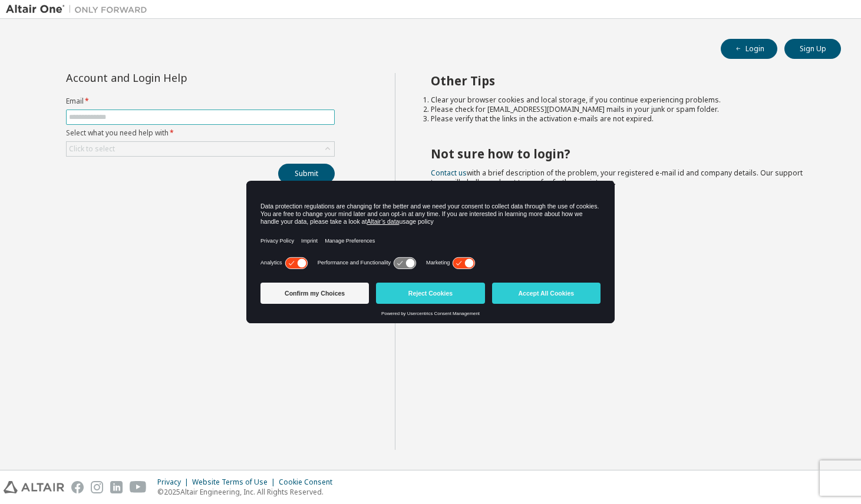 This screenshot has height=504, width=861. What do you see at coordinates (77, 487) in the screenshot?
I see `img: facebook.svg` at bounding box center [77, 487].